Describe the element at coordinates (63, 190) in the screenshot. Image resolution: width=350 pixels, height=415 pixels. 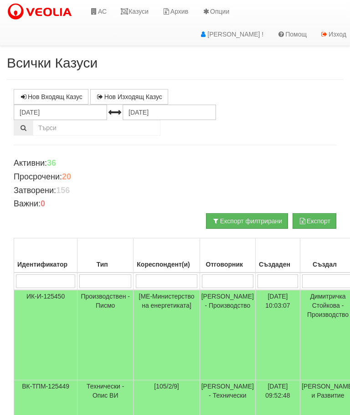
I see `b: 156` at that location.